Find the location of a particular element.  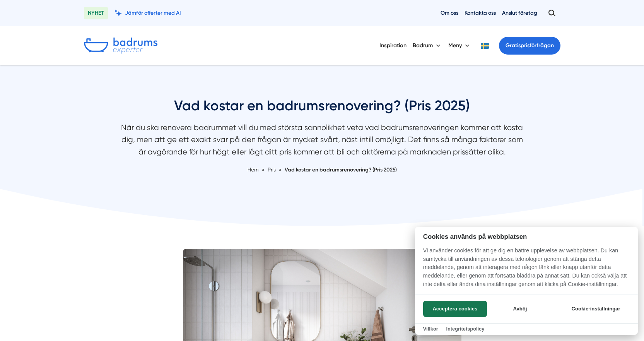

a: Integritetspolicy is located at coordinates (465, 329).